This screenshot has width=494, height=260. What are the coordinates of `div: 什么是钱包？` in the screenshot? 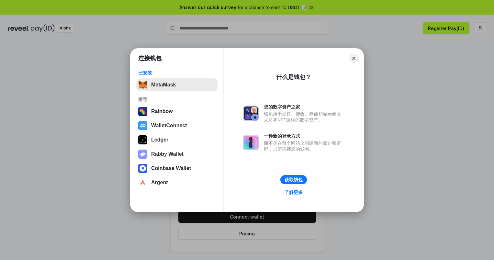 It's located at (293, 77).